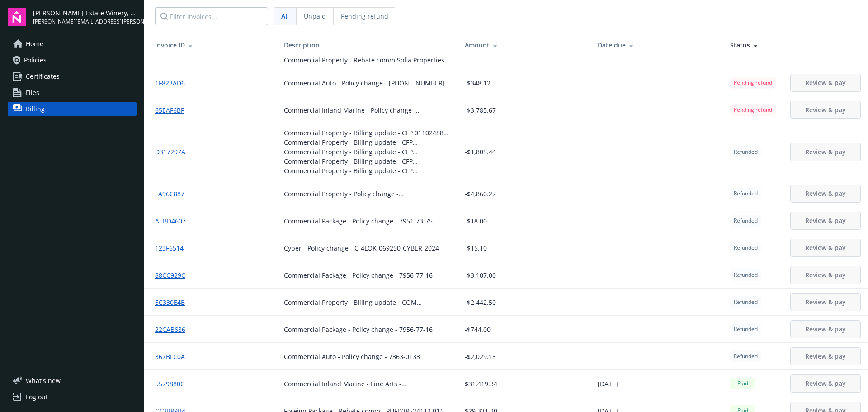 This screenshot has height=412, width=868. What do you see at coordinates (480, 356) in the screenshot?
I see `span: -$2,029.13` at bounding box center [480, 356].